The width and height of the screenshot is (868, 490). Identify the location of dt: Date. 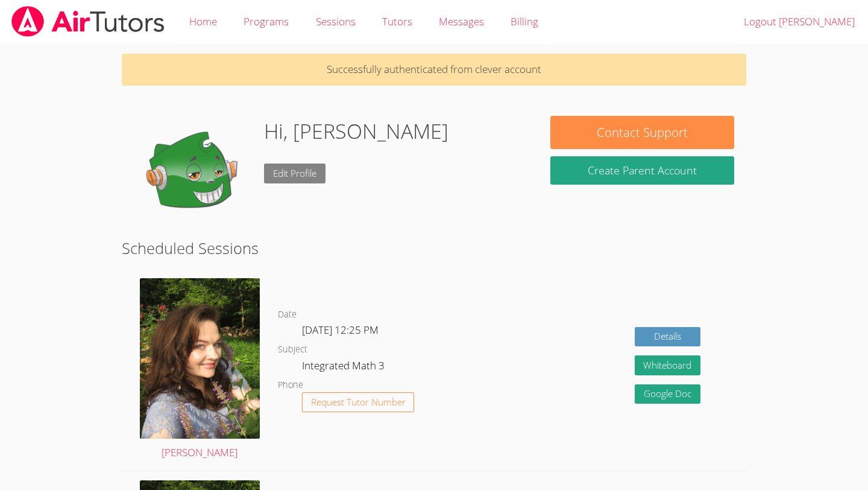
(287, 314).